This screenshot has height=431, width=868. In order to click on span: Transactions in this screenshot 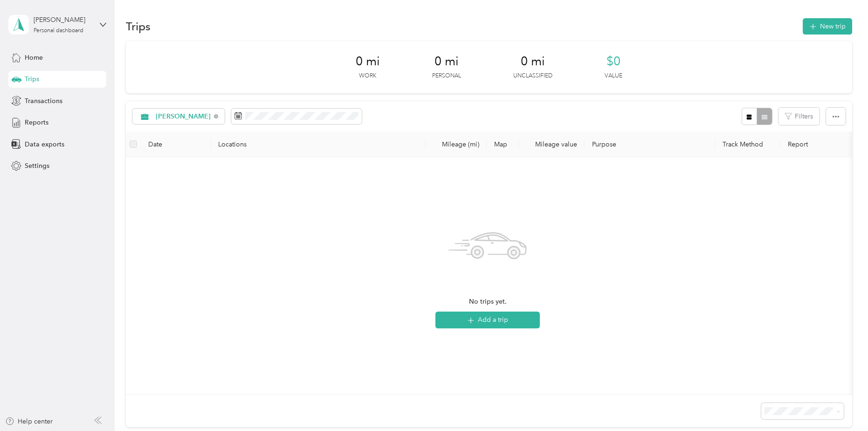, I will do `click(43, 101)`.